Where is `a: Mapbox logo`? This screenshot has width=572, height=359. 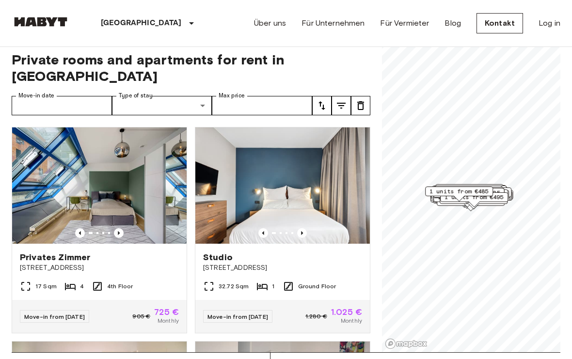 a: Mapbox logo is located at coordinates (406, 344).